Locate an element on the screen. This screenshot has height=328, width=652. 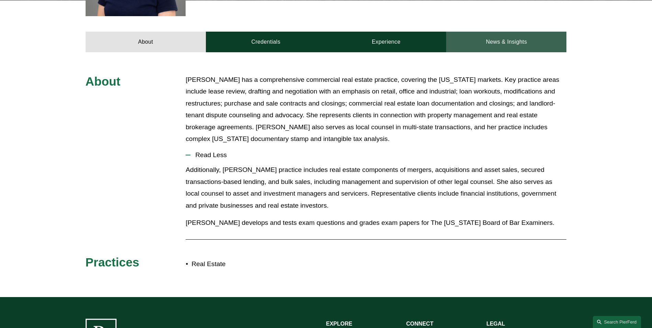
p: Real Estate is located at coordinates (258, 264).